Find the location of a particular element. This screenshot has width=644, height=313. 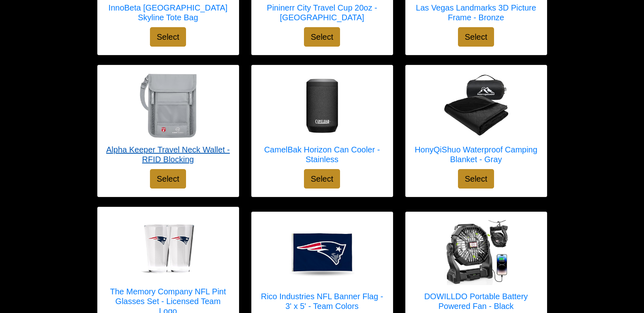

h5: HonyQiShuo Waterproof Camping Blanket - Gray is located at coordinates (476, 154).